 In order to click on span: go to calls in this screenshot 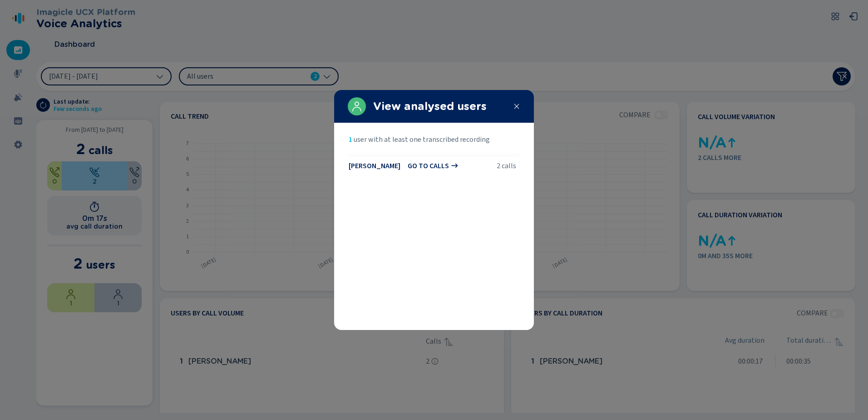, I will do `click(428, 166)`.